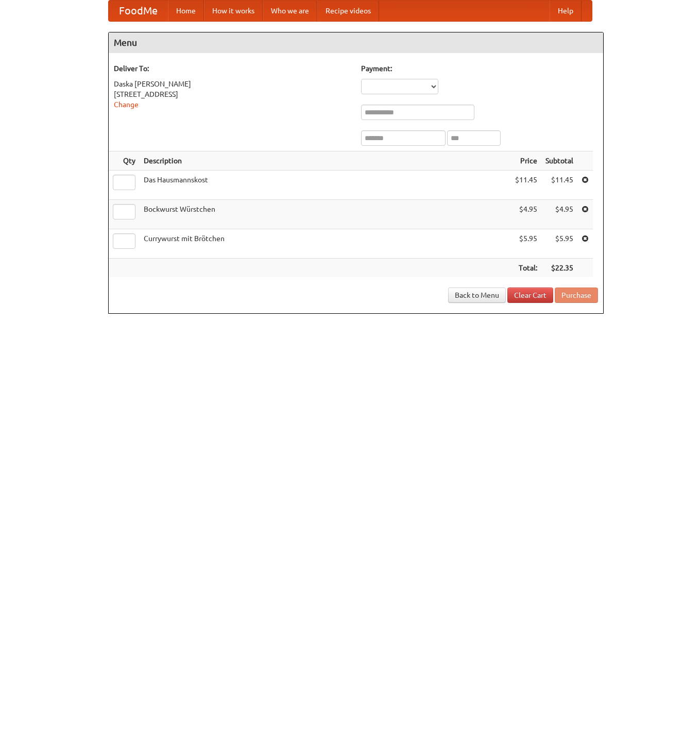 This screenshot has width=700, height=729. Describe the element at coordinates (325, 244) in the screenshot. I see `td: Currywurst mit Brötchen` at that location.